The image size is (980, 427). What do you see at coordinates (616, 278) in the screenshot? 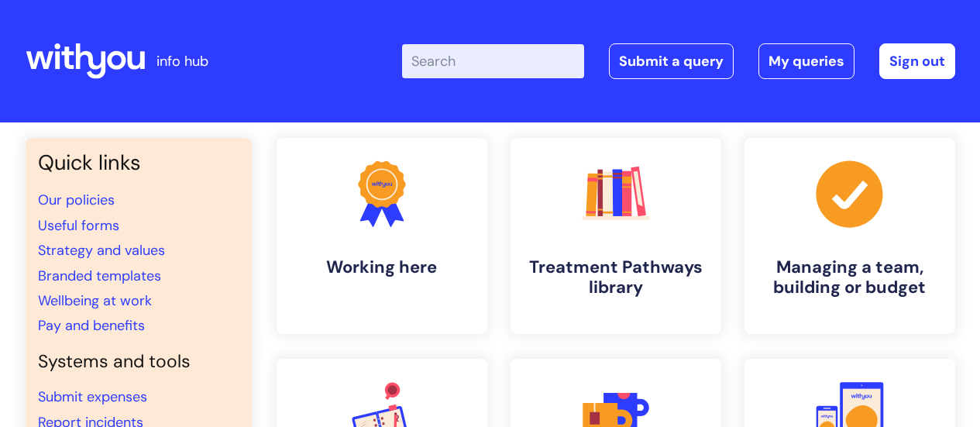
I see `h4: Treatment Pathways library` at bounding box center [616, 278].